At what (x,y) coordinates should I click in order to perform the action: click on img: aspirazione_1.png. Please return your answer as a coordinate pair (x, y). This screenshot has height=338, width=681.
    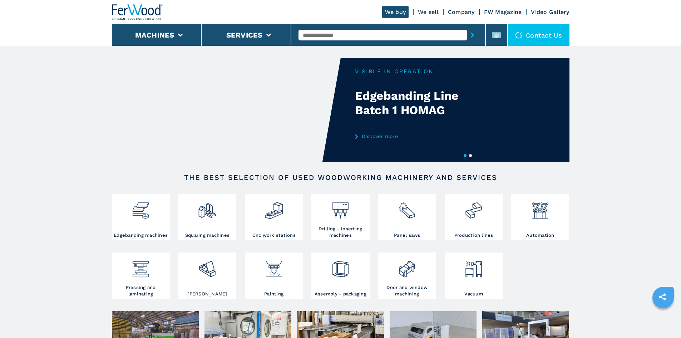
    Looking at the image, I should click on (473, 266).